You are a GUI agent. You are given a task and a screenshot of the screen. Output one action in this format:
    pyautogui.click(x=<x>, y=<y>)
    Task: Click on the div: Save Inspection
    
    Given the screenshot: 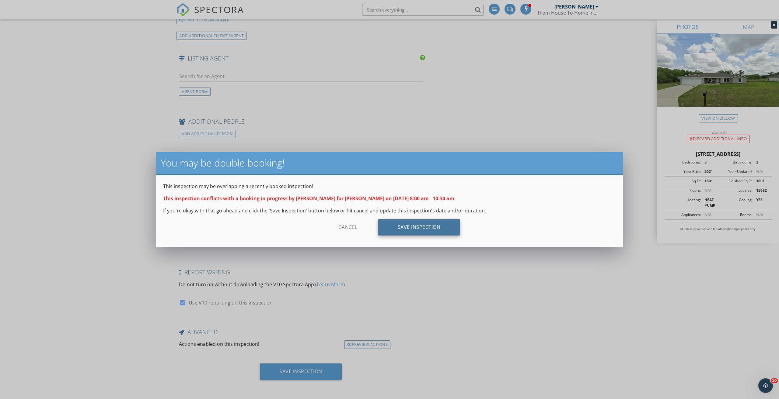 What is the action you would take?
    pyautogui.click(x=419, y=228)
    